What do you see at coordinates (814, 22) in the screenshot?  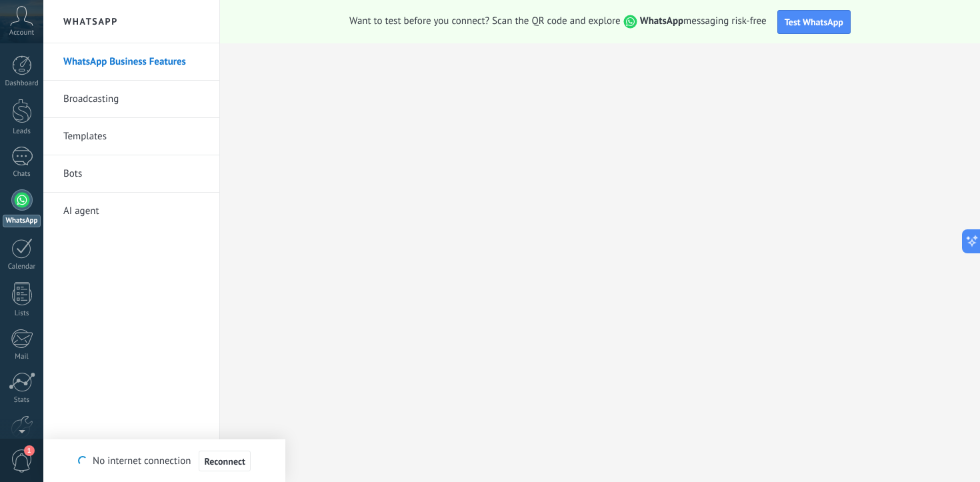 I see `button: Test WhatsApp` at bounding box center [814, 22].